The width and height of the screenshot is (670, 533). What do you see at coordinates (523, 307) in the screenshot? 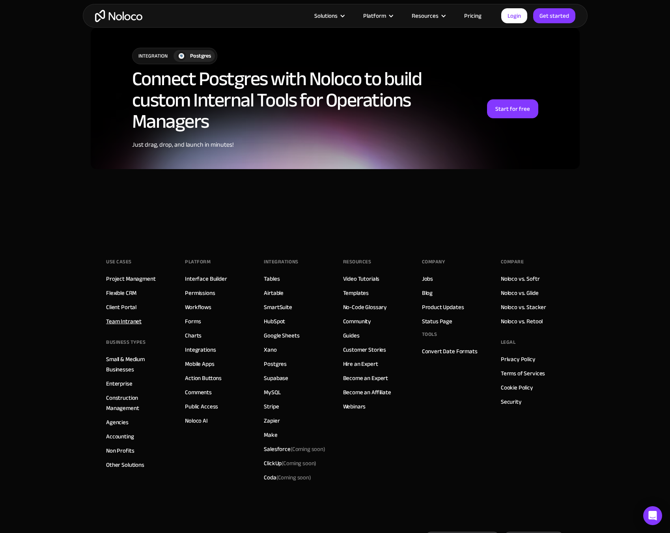
I see `a: Noloco vs. Stacker` at bounding box center [523, 307].